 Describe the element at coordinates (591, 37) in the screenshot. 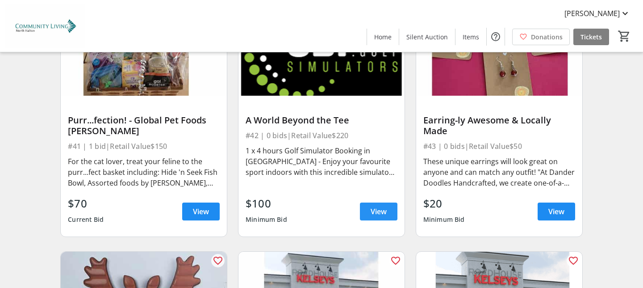

I see `span: Tickets` at that location.